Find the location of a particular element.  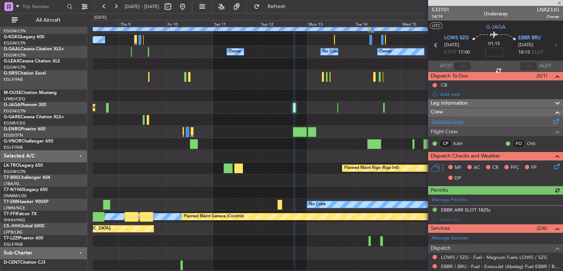

div: FO is located at coordinates (519, 143).